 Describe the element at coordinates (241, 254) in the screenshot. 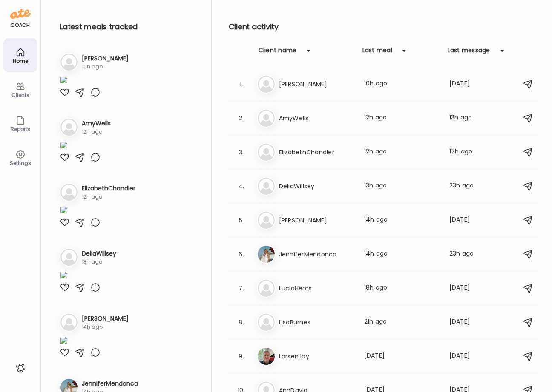

I see `div: 6.` at that location.